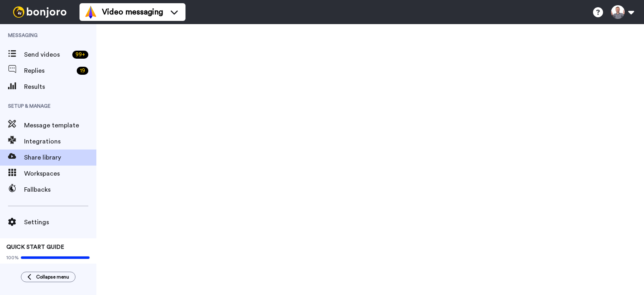 The image size is (644, 295). Describe the element at coordinates (48, 276) in the screenshot. I see `button: Collapse menu` at that location.